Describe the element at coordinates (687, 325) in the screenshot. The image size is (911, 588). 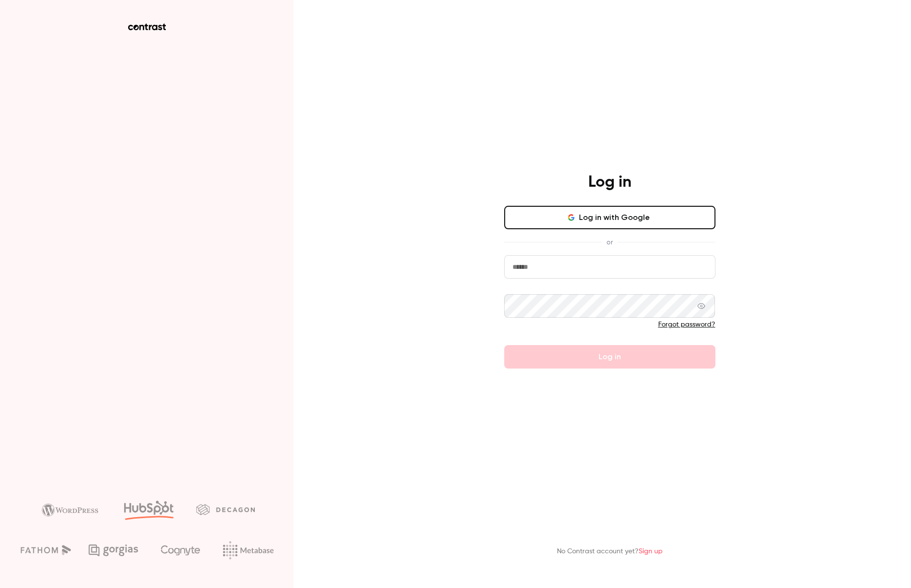
I see `a: Forgot password?` at that location.